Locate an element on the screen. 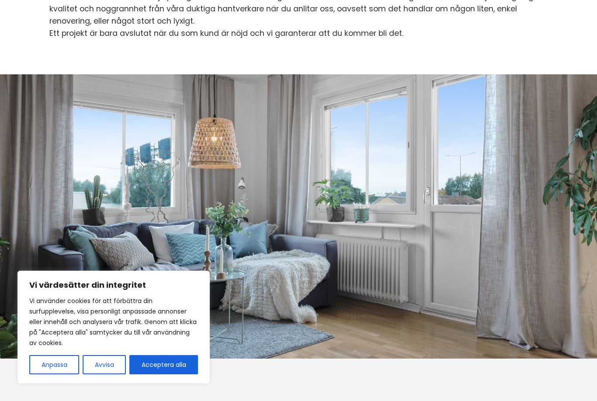 This screenshot has width=597, height=401. button: Anpassa is located at coordinates (54, 364).